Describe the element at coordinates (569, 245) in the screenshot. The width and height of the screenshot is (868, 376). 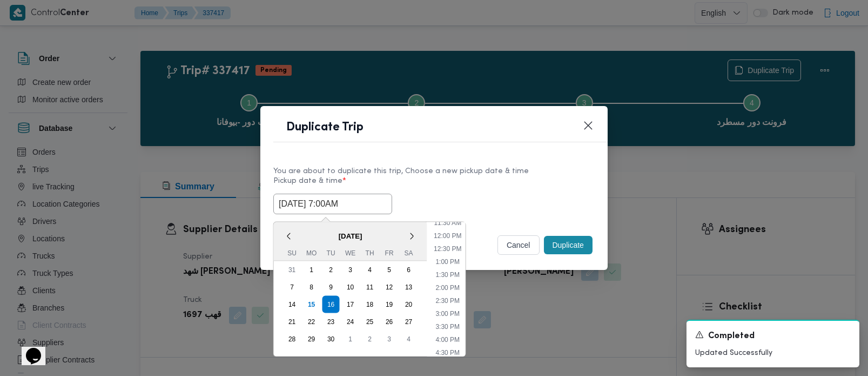
I see `button: Duplicate` at that location.